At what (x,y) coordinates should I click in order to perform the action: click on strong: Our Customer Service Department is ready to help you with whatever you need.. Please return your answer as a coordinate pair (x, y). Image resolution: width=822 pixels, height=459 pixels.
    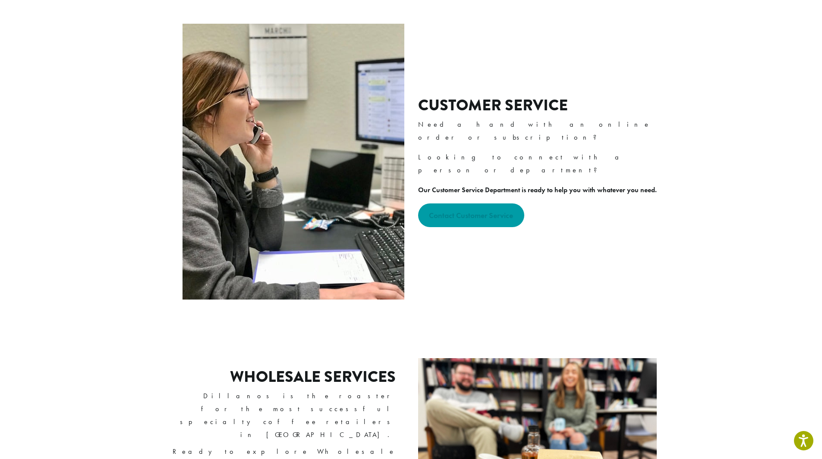
    Looking at the image, I should click on (537, 190).